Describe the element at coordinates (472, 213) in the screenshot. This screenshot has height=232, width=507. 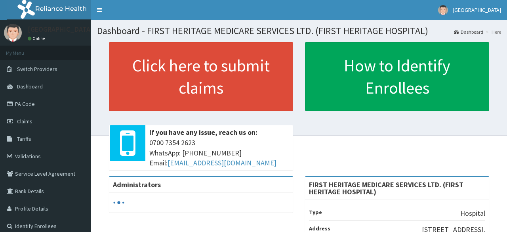
I see `p: Hospital` at that location.